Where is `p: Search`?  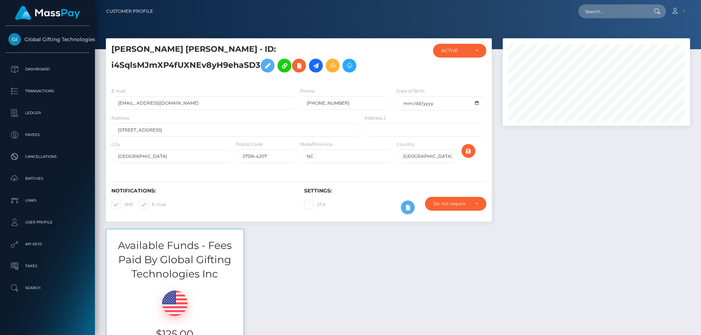
p: Search is located at coordinates (47, 288).